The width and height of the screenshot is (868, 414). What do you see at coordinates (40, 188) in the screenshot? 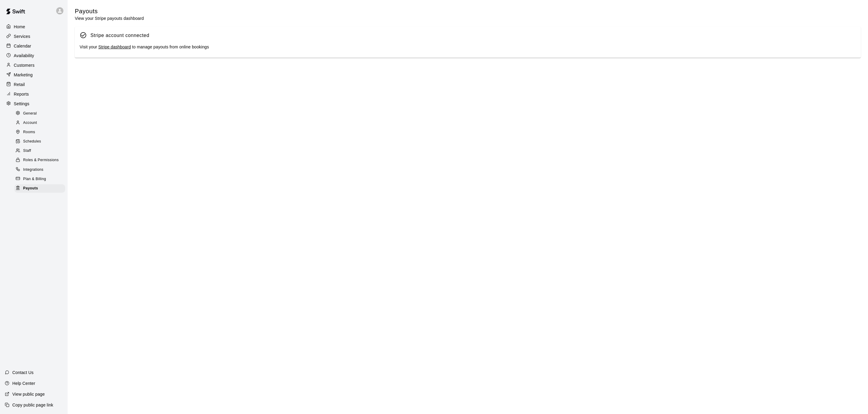
I see `div: Payouts` at bounding box center [40, 188].